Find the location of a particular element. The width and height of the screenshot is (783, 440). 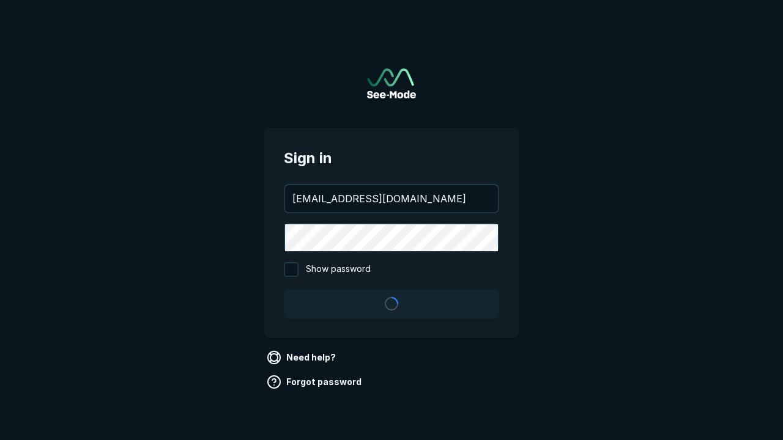

input: your@email.com is located at coordinates (391, 199).